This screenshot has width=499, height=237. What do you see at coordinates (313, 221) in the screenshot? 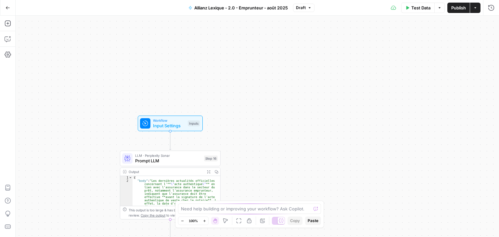
I see `button: Paste` at bounding box center [313, 221].